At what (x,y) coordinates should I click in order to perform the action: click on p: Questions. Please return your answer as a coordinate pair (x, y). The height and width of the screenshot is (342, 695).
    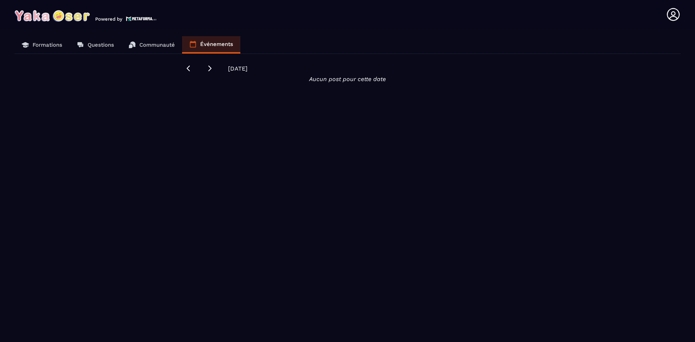
    Looking at the image, I should click on (101, 45).